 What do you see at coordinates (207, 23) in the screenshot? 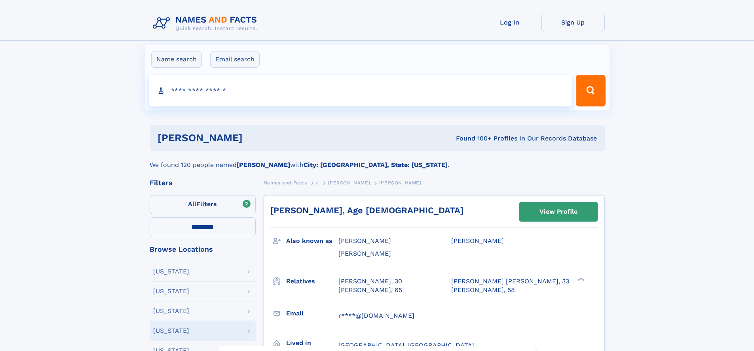
I see `img: Logo Names and Facts` at bounding box center [207, 23].